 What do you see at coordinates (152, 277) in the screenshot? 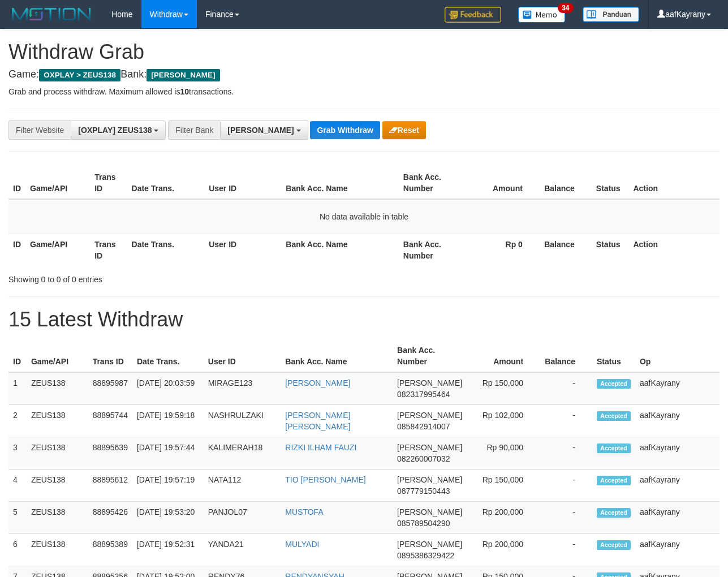
I see `div: Showing 0 to 0 of 0 entries` at bounding box center [152, 277].